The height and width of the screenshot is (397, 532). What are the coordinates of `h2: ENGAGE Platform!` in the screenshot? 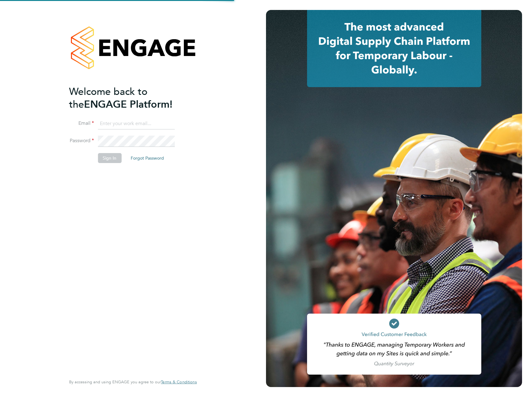 It's located at (129, 98).